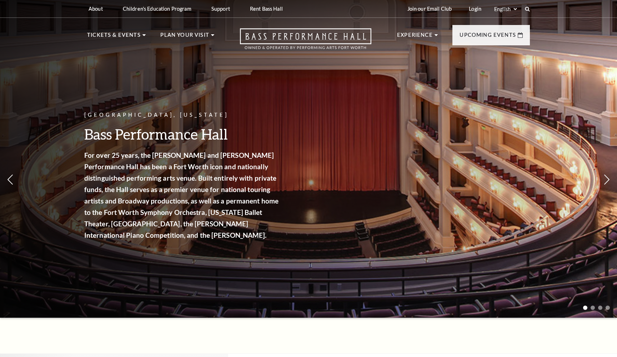 Image resolution: width=617 pixels, height=357 pixels. What do you see at coordinates (182, 134) in the screenshot?
I see `h3: Bass Performance Hall` at bounding box center [182, 134].